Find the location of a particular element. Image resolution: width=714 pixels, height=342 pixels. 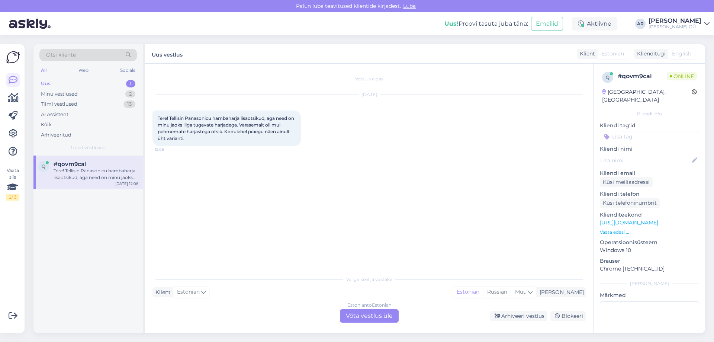

div: Arhiveeritud is located at coordinates (56, 135).